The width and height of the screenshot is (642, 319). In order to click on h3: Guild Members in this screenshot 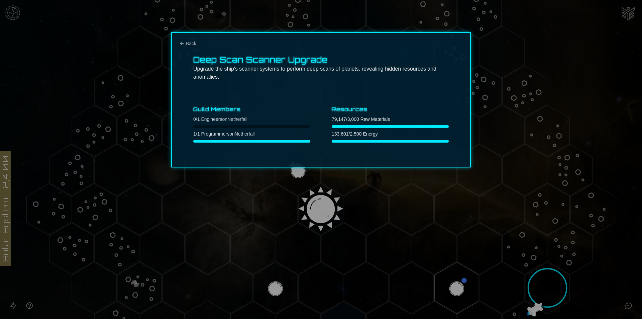, I will do `click(252, 109)`.